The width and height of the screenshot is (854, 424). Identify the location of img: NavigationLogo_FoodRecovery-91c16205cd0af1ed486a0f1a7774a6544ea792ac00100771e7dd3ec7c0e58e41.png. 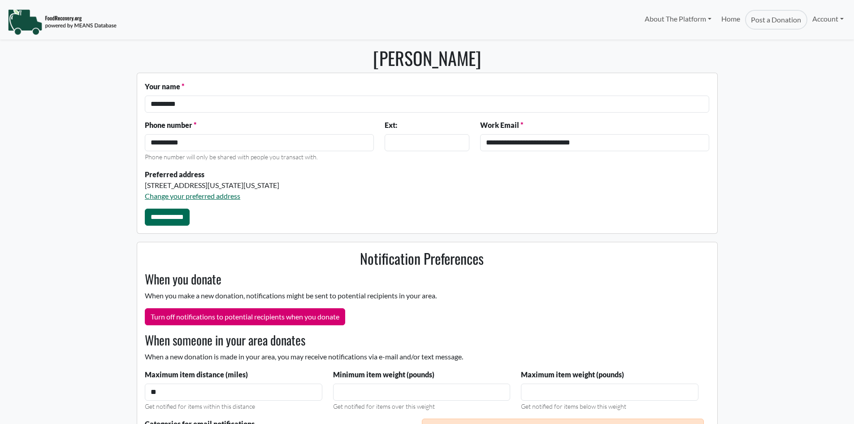
(62, 22).